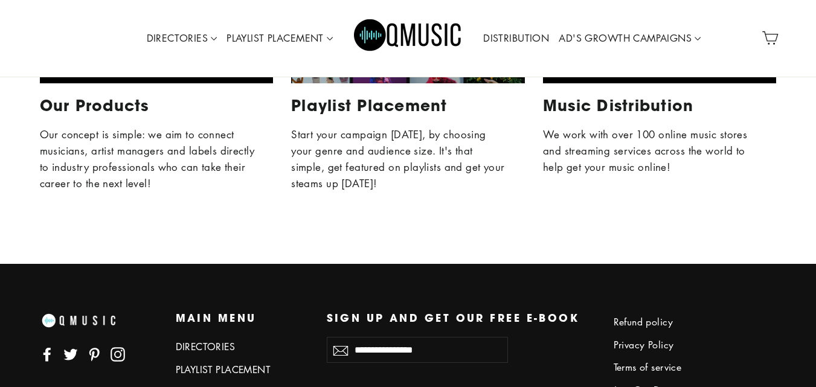 The image size is (816, 387). I want to click on a: Terms of service, so click(680, 367).